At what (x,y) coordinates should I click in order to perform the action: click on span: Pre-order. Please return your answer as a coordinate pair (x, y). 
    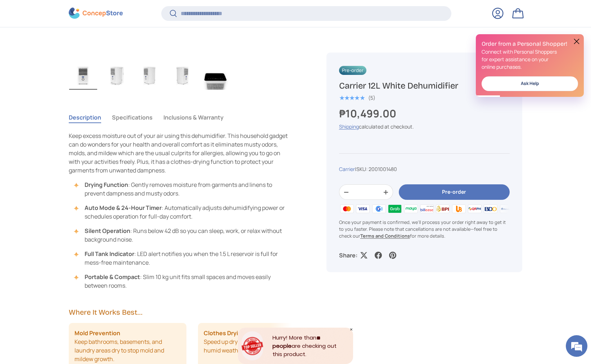
    Looking at the image, I should click on (353, 70).